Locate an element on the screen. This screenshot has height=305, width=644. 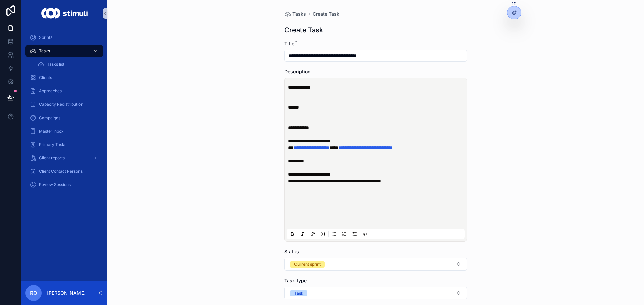
span: Master Inbox is located at coordinates (51, 131).